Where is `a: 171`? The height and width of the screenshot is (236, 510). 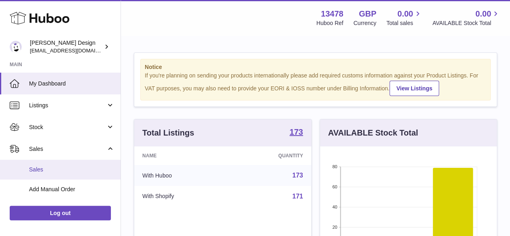
a: 171 is located at coordinates (298, 196).